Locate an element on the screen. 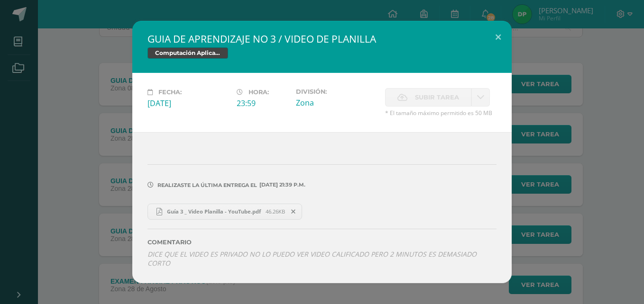 This screenshot has height=304, width=644. div: Zona is located at coordinates (337, 103).